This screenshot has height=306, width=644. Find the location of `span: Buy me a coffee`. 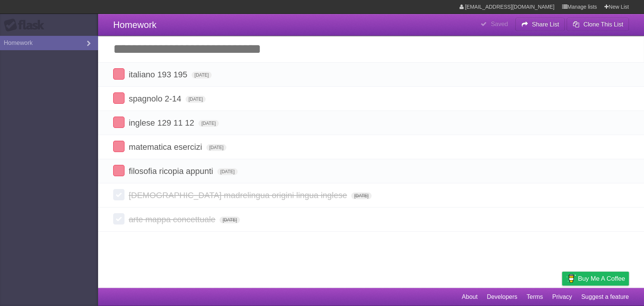

span: Buy me a coffee is located at coordinates (601, 278).